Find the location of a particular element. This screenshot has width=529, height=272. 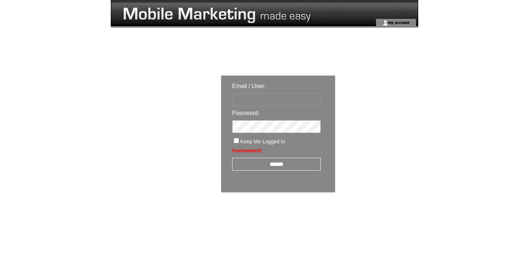

img: transparent.png is located at coordinates (375, 215).